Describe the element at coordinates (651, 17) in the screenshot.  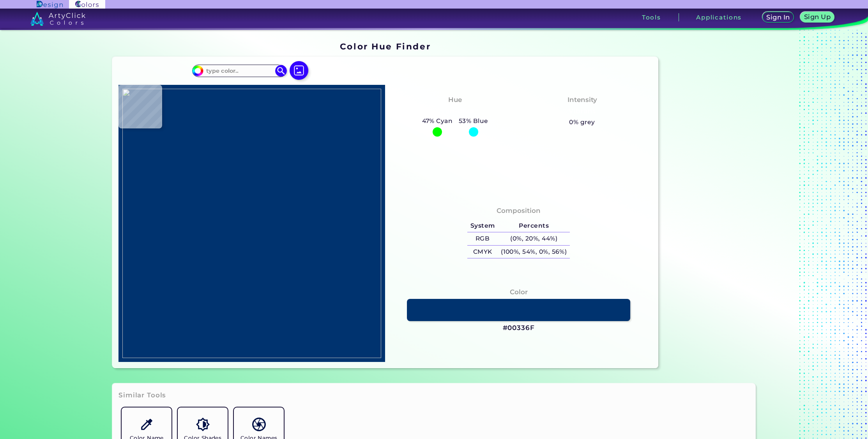
I see `h3: Tools` at that location.